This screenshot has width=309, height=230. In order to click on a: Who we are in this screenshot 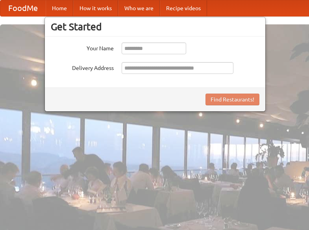, I will do `click(139, 8)`.